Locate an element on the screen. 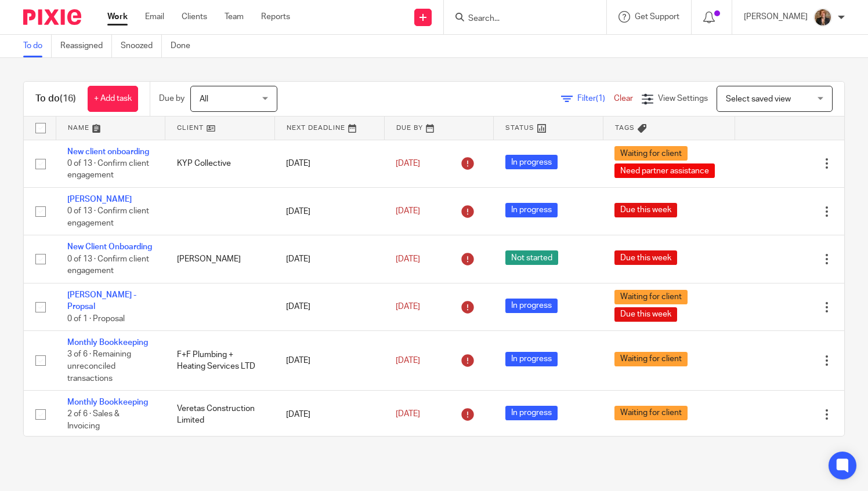 This screenshot has height=491, width=868. span: View Settings is located at coordinates (683, 99).